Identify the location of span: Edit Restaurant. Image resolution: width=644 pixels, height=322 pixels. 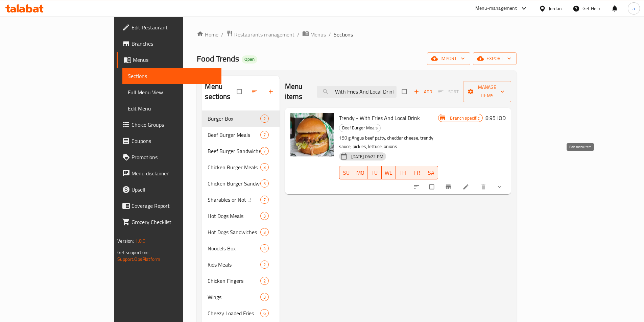
(174, 27).